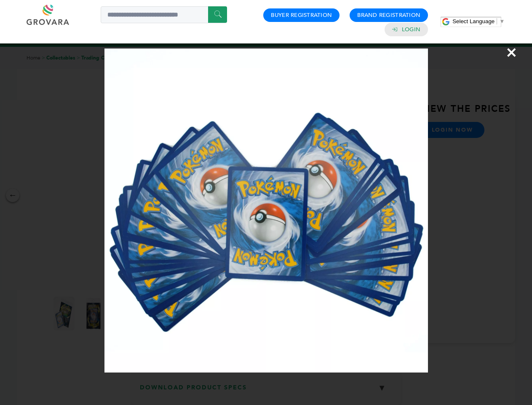 The image size is (532, 405). Describe the element at coordinates (389, 15) in the screenshot. I see `a: Brand Registration` at that location.